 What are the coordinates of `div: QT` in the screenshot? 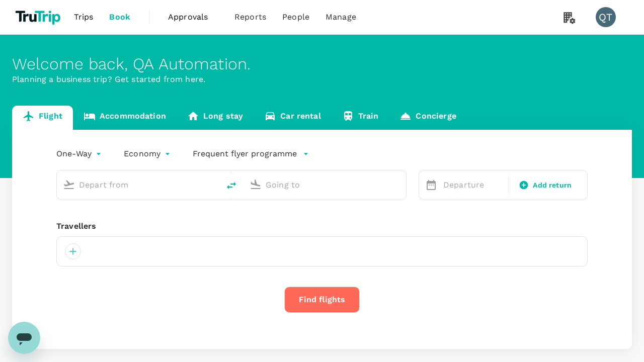 It's located at (606, 17).